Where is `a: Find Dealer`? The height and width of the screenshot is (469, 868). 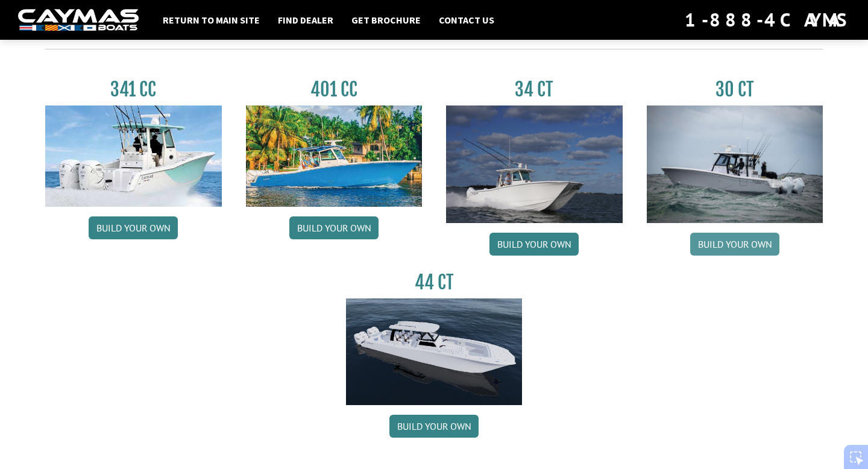 a: Find Dealer is located at coordinates (305, 20).